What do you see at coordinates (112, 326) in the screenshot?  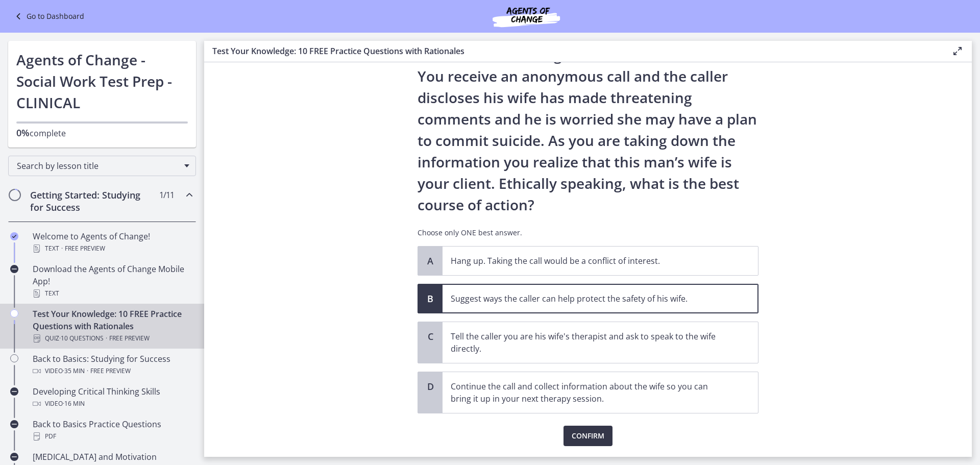 I see `div: Test Your Knowledge: 10 FREE Practice Questions with Rationales` at bounding box center [112, 326].